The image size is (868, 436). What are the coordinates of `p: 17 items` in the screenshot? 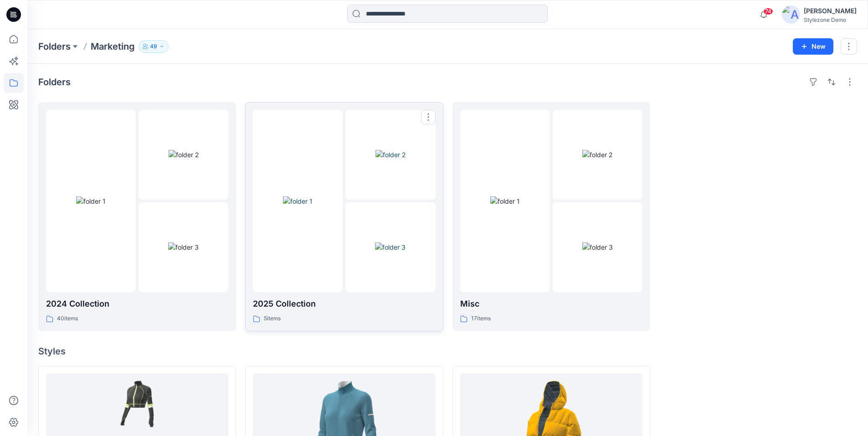 It's located at (481, 318).